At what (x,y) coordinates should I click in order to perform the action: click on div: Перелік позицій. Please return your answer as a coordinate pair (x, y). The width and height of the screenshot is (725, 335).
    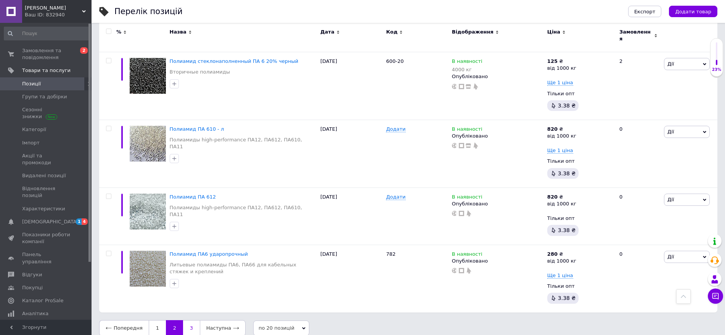
    Looking at the image, I should click on (148, 11).